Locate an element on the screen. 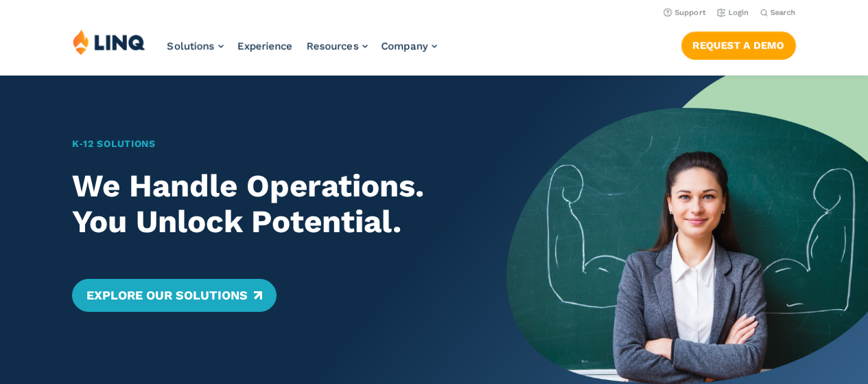 The height and width of the screenshot is (384, 868). nav: Primary Navigation is located at coordinates (302, 52).